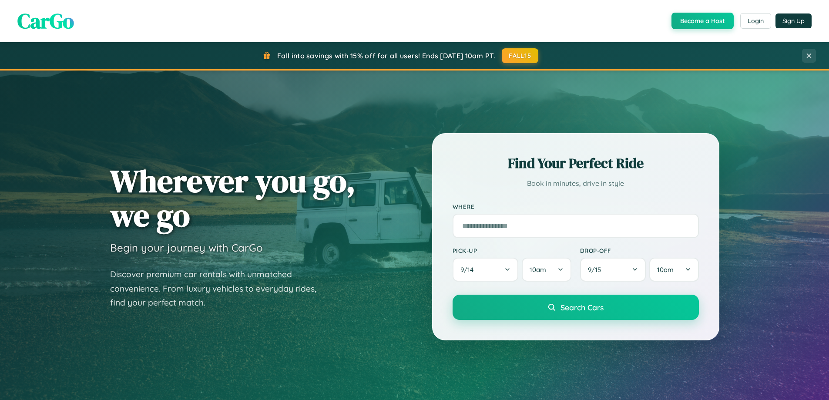  I want to click on label: Pick-up, so click(512, 250).